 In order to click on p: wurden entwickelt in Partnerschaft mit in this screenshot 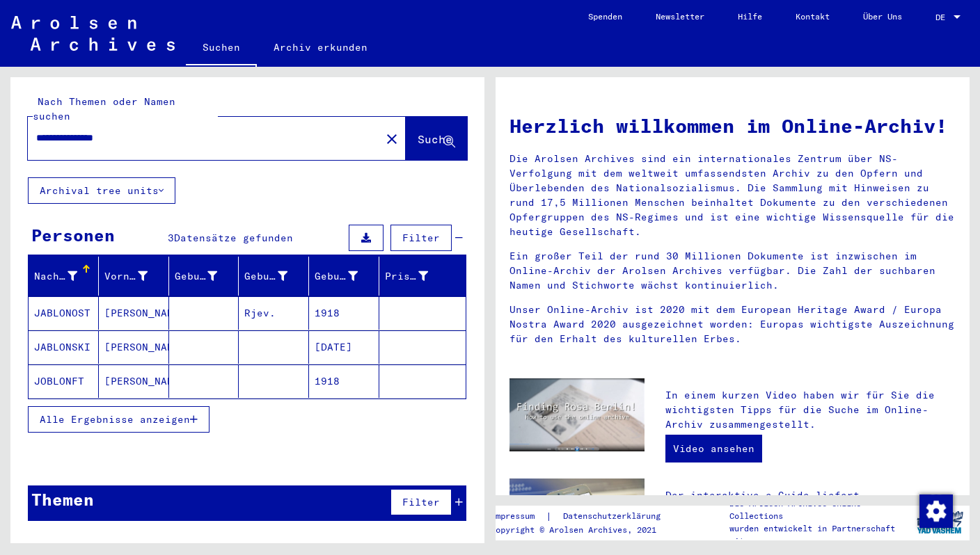, I will do `click(820, 535)`.